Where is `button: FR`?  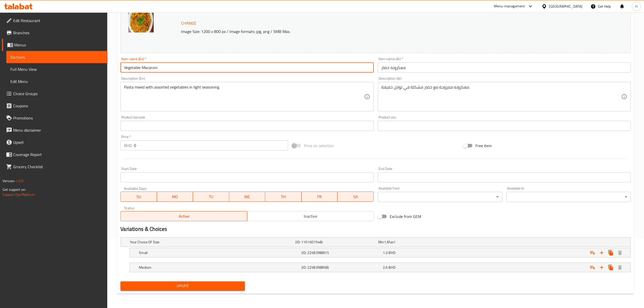 button: FR is located at coordinates (320, 196).